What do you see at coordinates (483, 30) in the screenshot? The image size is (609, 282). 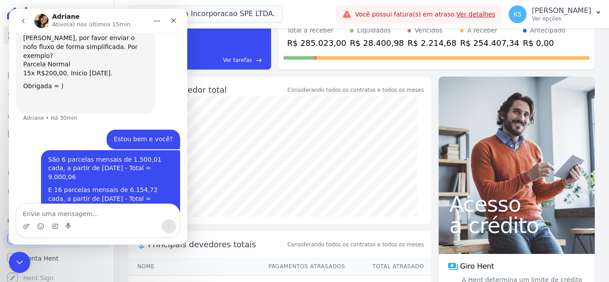 I see `div: A receber` at bounding box center [483, 30].